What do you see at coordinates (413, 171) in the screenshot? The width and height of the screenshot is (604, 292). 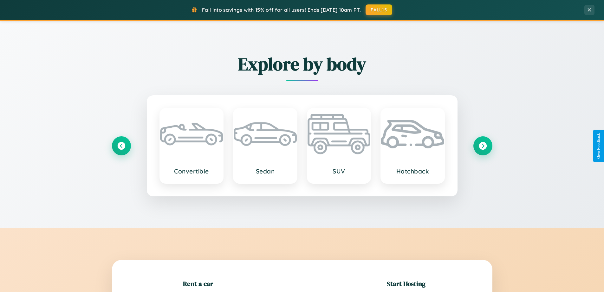 I see `h3: Hatchback` at bounding box center [413, 171].